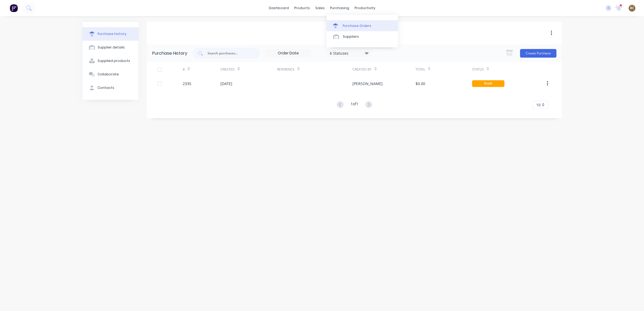 This screenshot has width=644, height=311. What do you see at coordinates (110, 74) in the screenshot?
I see `button: Collaborate` at bounding box center [110, 74].